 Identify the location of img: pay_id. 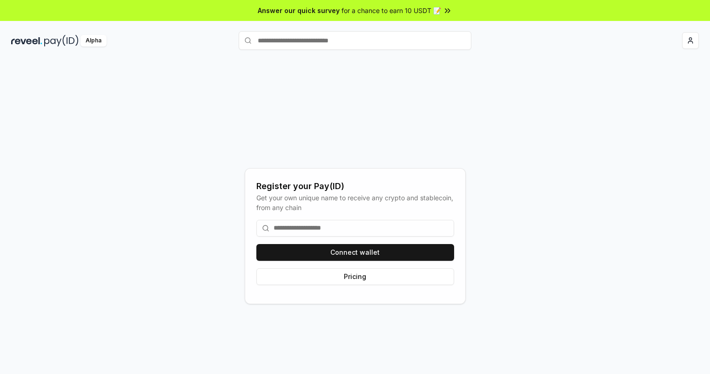
(61, 40).